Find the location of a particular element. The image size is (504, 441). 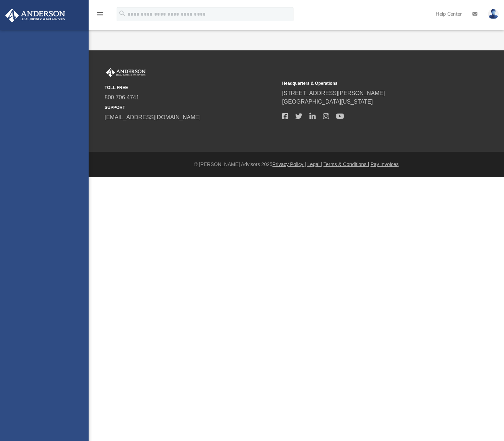

a: Pay Invoices is located at coordinates (384, 164).